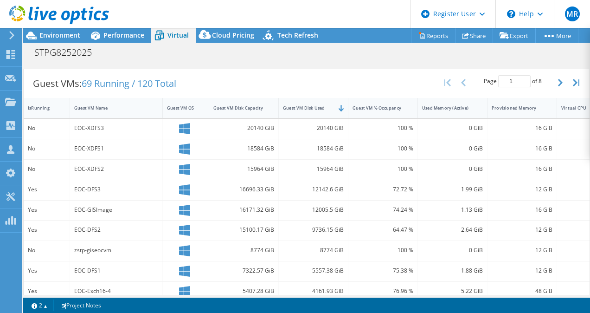  What do you see at coordinates (383, 271) in the screenshot?
I see `div: 75.38 %` at bounding box center [383, 271].